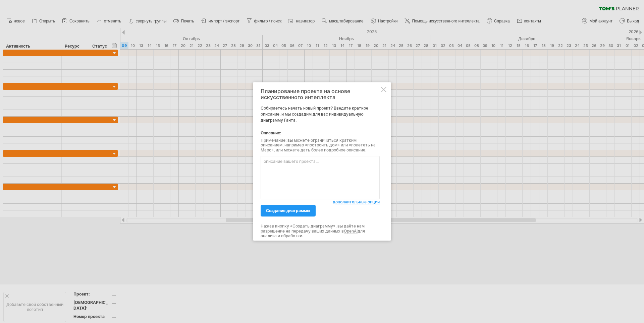 The width and height of the screenshot is (644, 323). Describe the element at coordinates (288, 211) in the screenshot. I see `span: создание диаграммы` at that location.